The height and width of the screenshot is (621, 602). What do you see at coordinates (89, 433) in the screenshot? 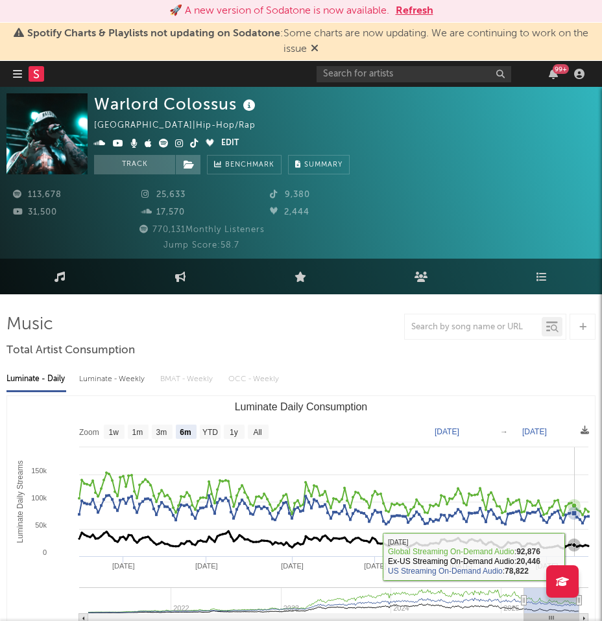
I see `text: Zoom` at bounding box center [89, 433].